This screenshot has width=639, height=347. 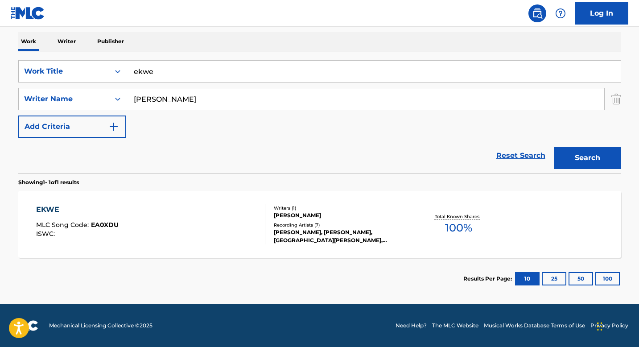 What do you see at coordinates (554, 279) in the screenshot?
I see `button: 25` at bounding box center [554, 279].